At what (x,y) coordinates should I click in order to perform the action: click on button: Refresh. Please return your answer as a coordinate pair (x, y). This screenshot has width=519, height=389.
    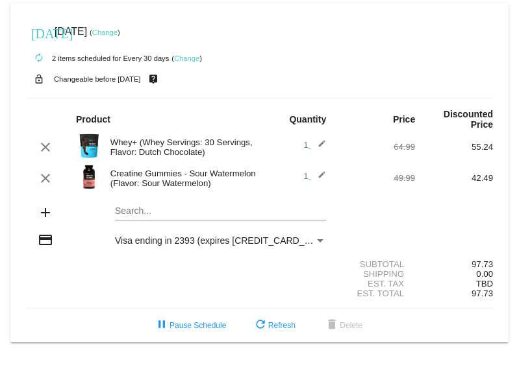
    Looking at the image, I should click on (274, 326).